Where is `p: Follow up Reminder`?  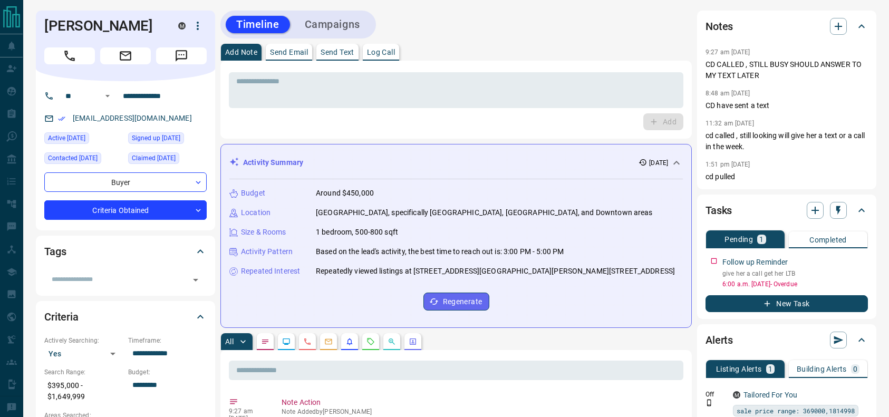
p: Follow up Reminder is located at coordinates (755, 262).